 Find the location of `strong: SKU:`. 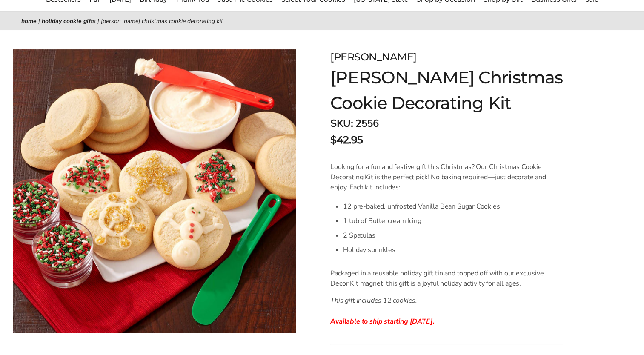

strong: SKU: is located at coordinates (342, 123).